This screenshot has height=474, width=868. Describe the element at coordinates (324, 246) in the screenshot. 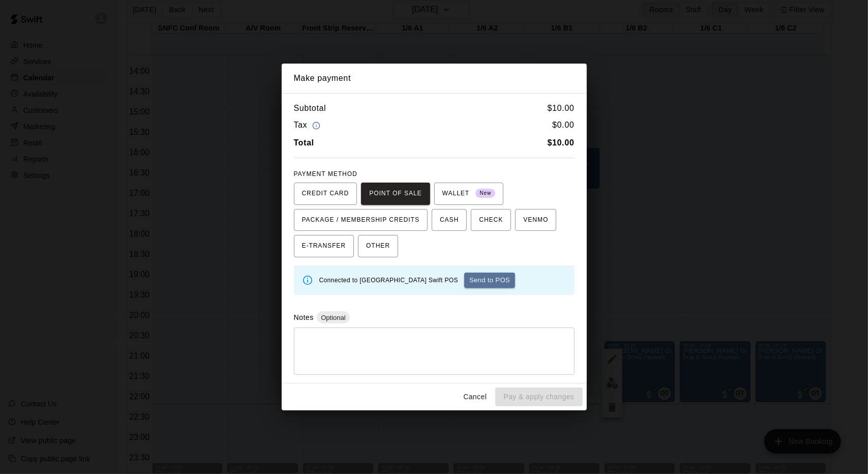

I see `button: E-TRANSFER` at that location.